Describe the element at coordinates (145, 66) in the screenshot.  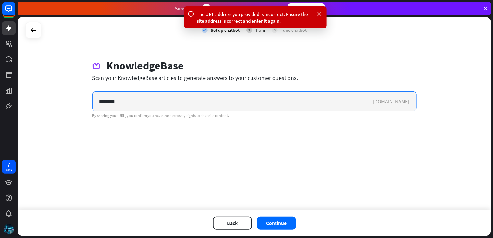
I see `div: KnowledgeBase` at that location.